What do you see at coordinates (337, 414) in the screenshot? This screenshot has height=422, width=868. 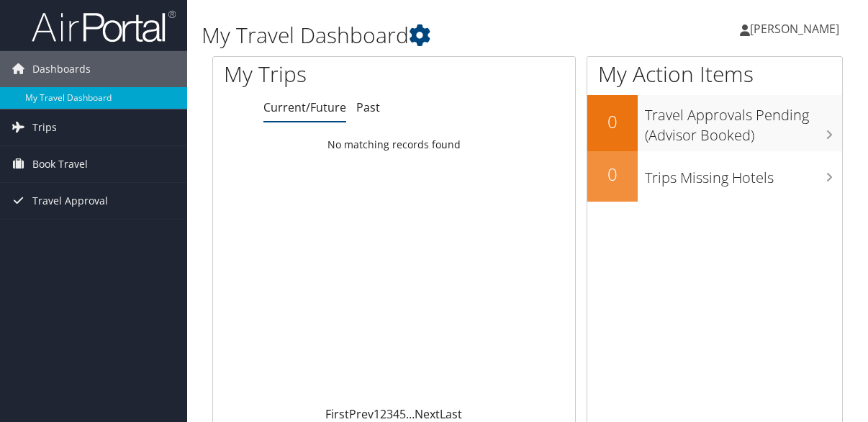 I see `a: First` at bounding box center [337, 414].